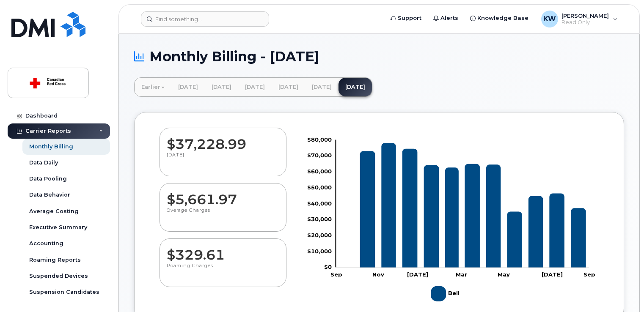 The image size is (644, 312). Describe the element at coordinates (328, 268) in the screenshot. I see `tspan: $0` at that location.